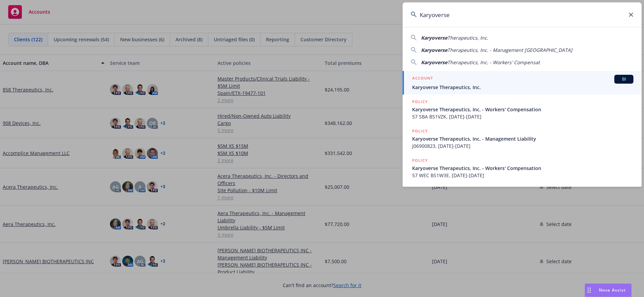 The width and height of the screenshot is (644, 297). What do you see at coordinates (522, 14) in the screenshot?
I see `input: Search...` at bounding box center [522, 14].